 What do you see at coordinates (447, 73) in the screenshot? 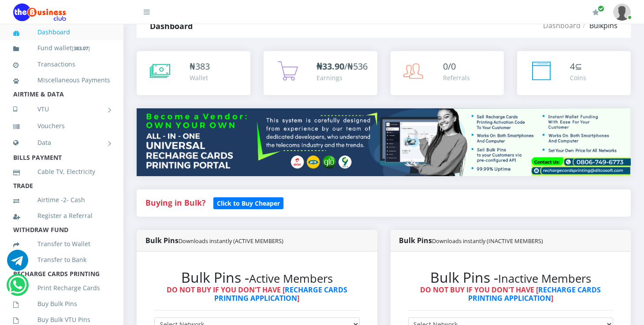
I see `a: 0/0 Referrals` at bounding box center [447, 73].